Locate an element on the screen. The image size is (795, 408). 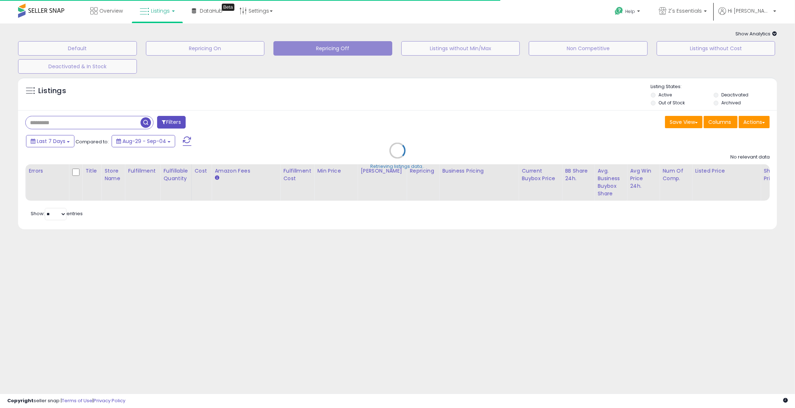
button: Deactivated & In Stock is located at coordinates (77, 66).